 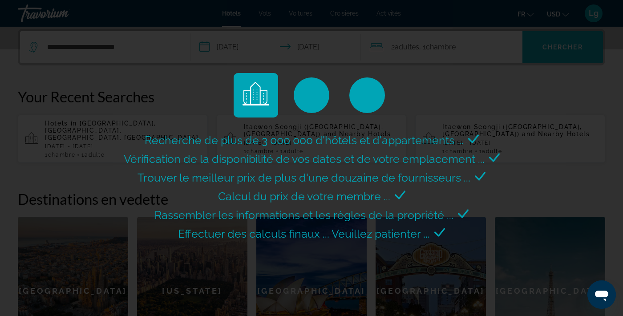 What do you see at coordinates (304, 196) in the screenshot?
I see `span: Calcul du prix de votre membre ...` at bounding box center [304, 196].